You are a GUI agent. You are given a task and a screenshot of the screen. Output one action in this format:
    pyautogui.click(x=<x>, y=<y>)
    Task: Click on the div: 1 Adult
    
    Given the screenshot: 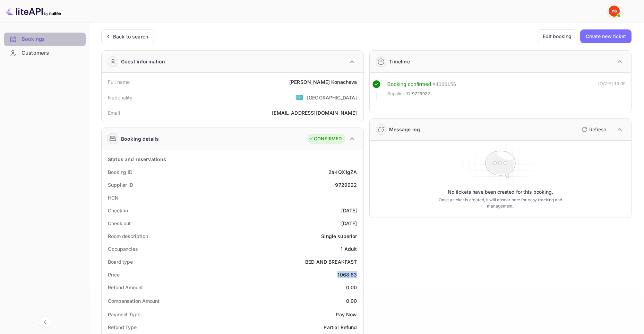 What is the action you would take?
    pyautogui.click(x=349, y=249)
    